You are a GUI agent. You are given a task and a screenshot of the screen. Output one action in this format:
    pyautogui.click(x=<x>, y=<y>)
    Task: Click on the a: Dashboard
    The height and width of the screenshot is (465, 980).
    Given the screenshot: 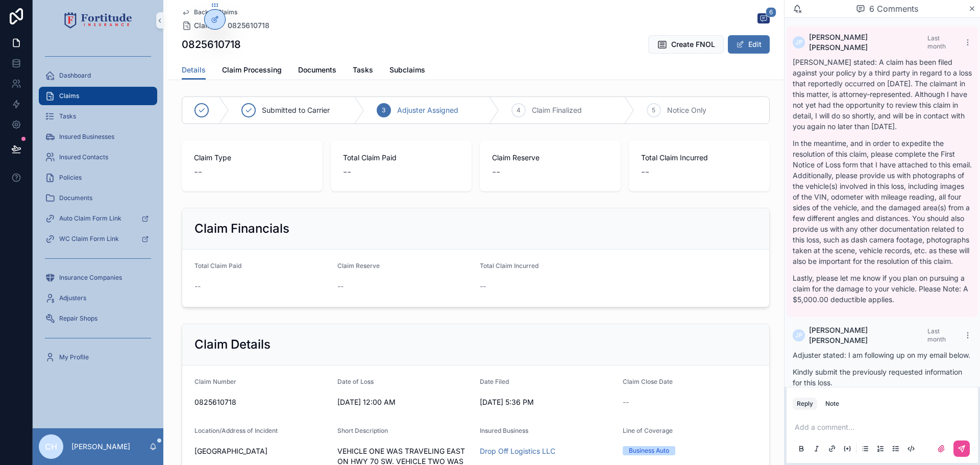 What is the action you would take?
    pyautogui.click(x=98, y=75)
    